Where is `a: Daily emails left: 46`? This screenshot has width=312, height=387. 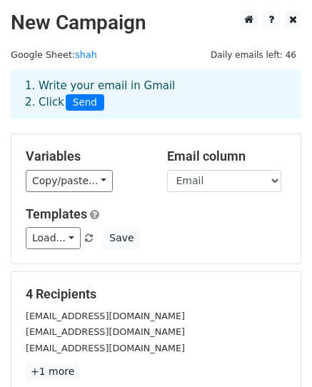
a: Daily emails left: 46 is located at coordinates (254, 54).